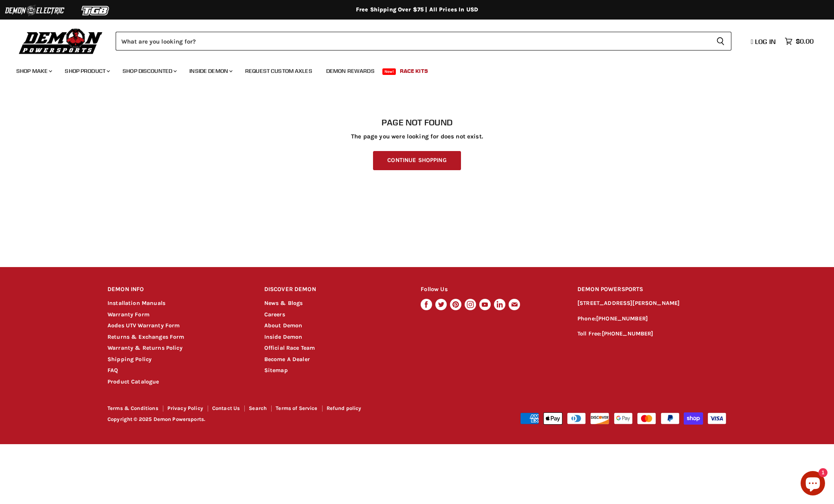  Describe the element at coordinates (145, 348) in the screenshot. I see `a: Warranty & Returns Policy` at that location.